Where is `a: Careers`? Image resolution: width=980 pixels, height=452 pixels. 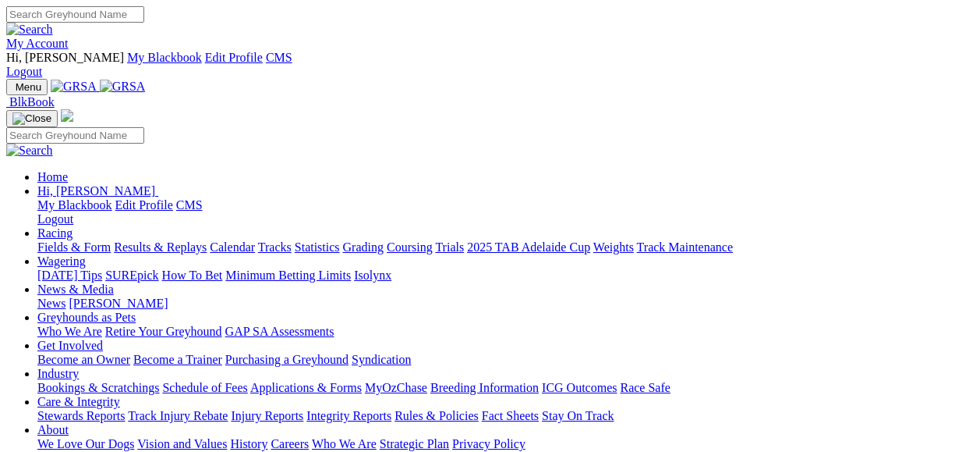 a: Careers is located at coordinates (290, 443).